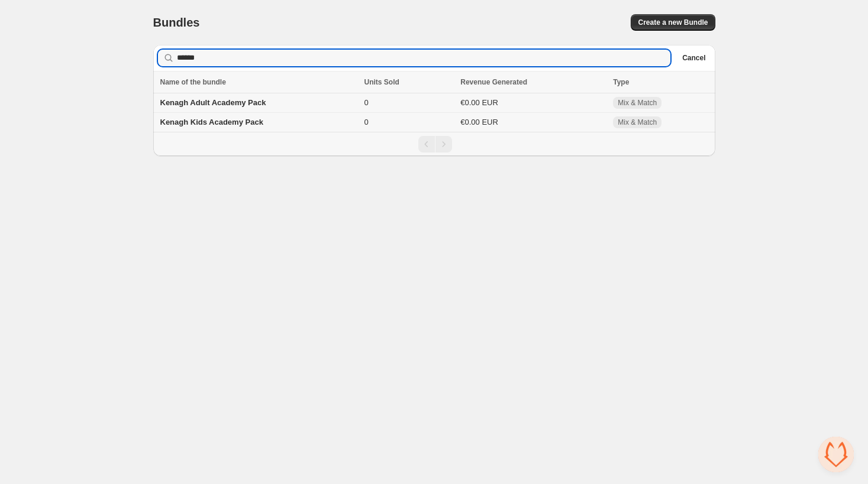 This screenshot has height=484, width=868. Describe the element at coordinates (434, 144) in the screenshot. I see `nav: Pagination` at that location.